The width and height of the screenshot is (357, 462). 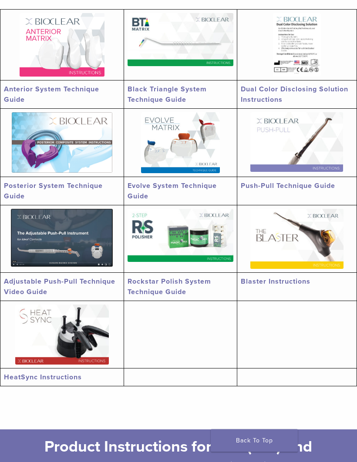 I want to click on a: Dual Color Disclosing Solution Instructions, so click(x=294, y=95).